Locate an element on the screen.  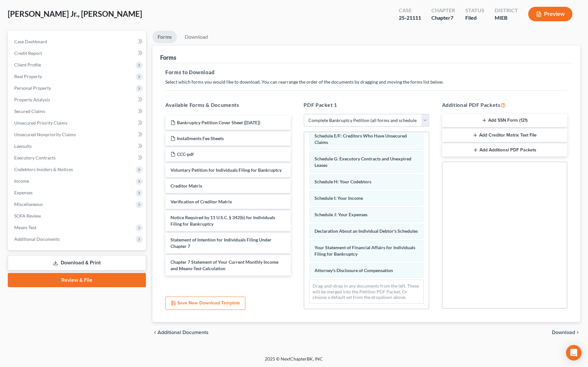
a: Forms is located at coordinates (165, 37).